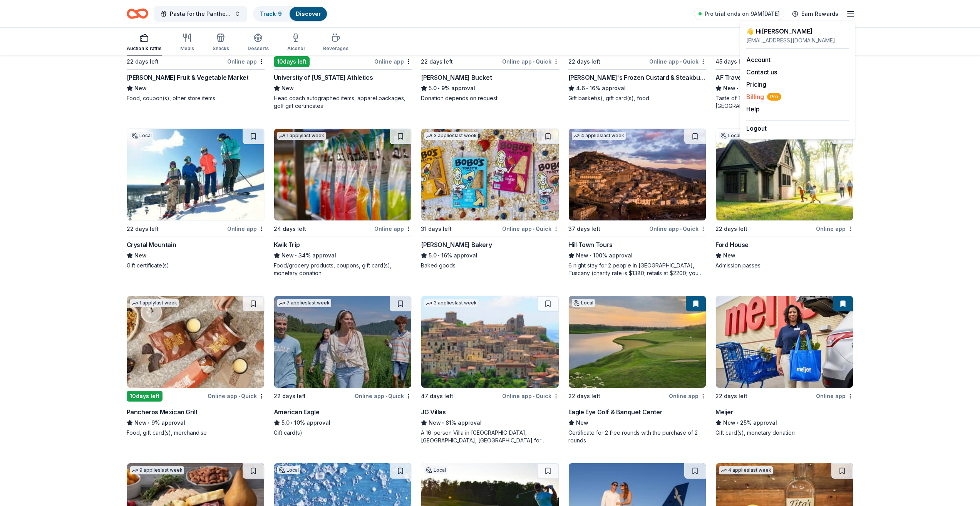  What do you see at coordinates (196, 366) in the screenshot?
I see `a: Image for Pancheros Mexican Grill1 applylast week10days leftOnline app•QuickPancheros Mexican Gri...` at bounding box center [196, 366].